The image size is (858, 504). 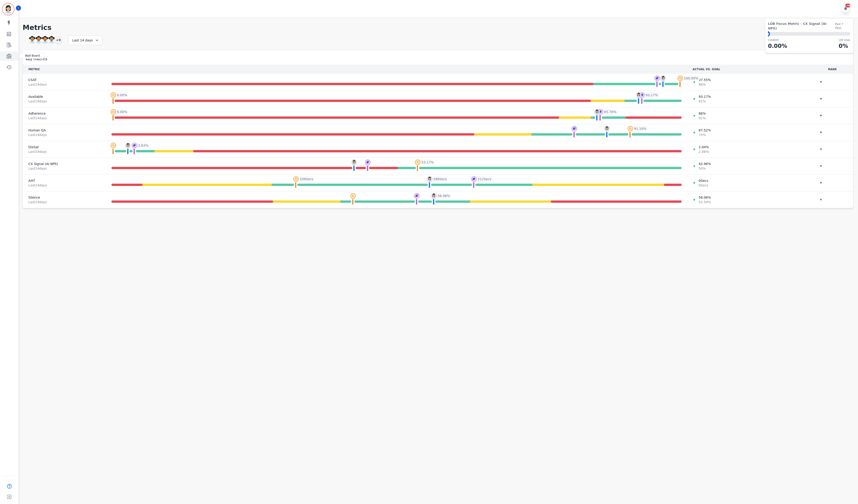 I want to click on span: Key metrics, so click(x=36, y=59).